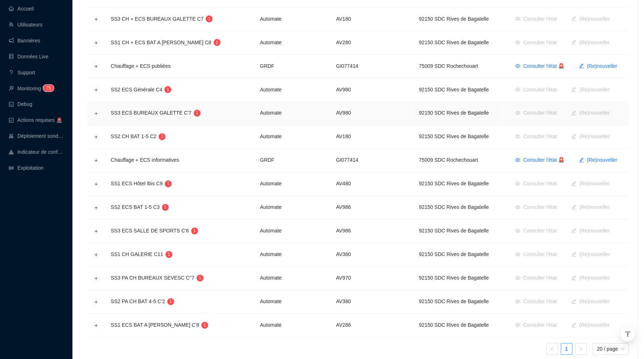 This screenshot has width=644, height=359. What do you see at coordinates (137, 90) in the screenshot?
I see `span: SS2 ECS Générale C4` at bounding box center [137, 90].